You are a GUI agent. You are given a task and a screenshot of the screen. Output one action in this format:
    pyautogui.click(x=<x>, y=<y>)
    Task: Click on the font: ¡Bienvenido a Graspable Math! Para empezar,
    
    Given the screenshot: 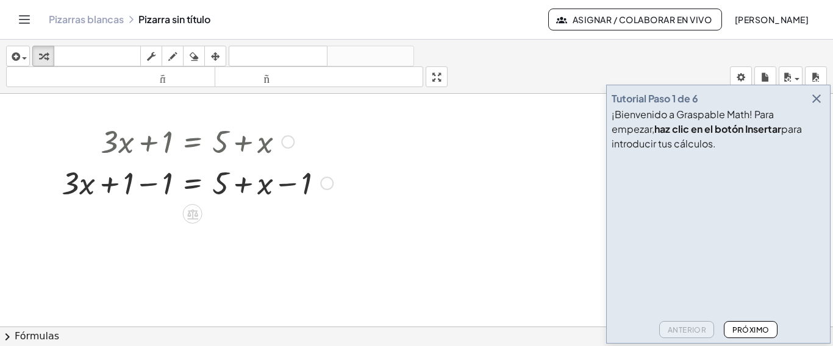 What is the action you would take?
    pyautogui.click(x=693, y=121)
    